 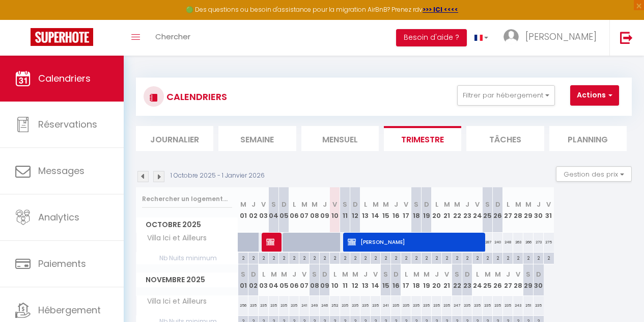 What do you see at coordinates (187, 279) in the screenshot?
I see `span: Novembre 2025` at bounding box center [187, 279].